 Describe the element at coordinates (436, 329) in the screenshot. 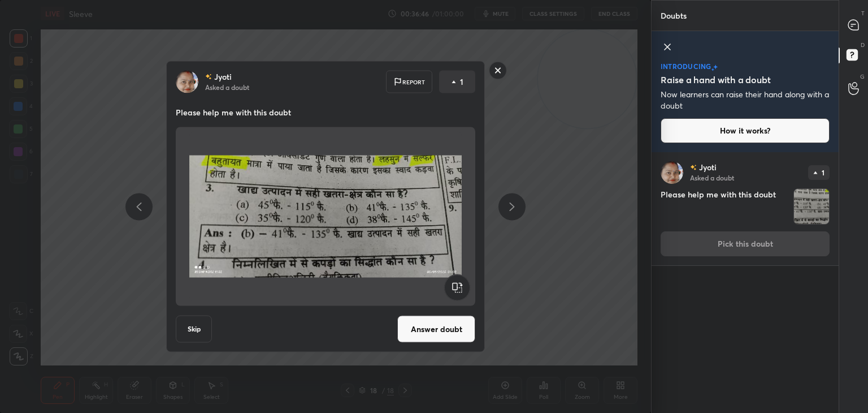

I see `button: Answer doubt` at that location.